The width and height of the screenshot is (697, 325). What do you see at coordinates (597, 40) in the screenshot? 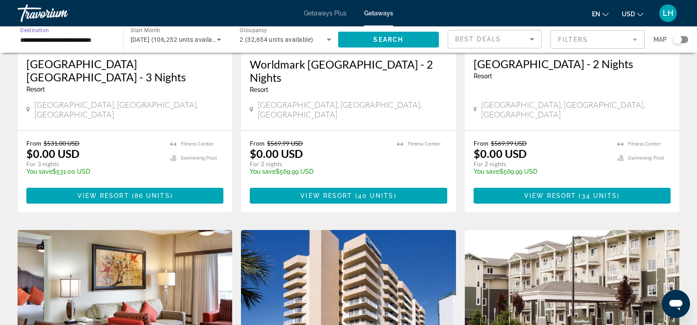
I see `button: Filter` at bounding box center [597, 40].